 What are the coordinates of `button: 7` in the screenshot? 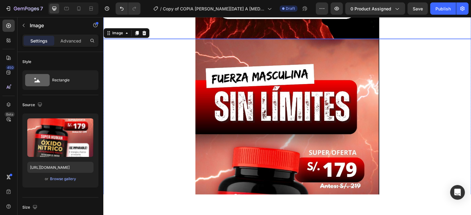 It's located at (24, 9).